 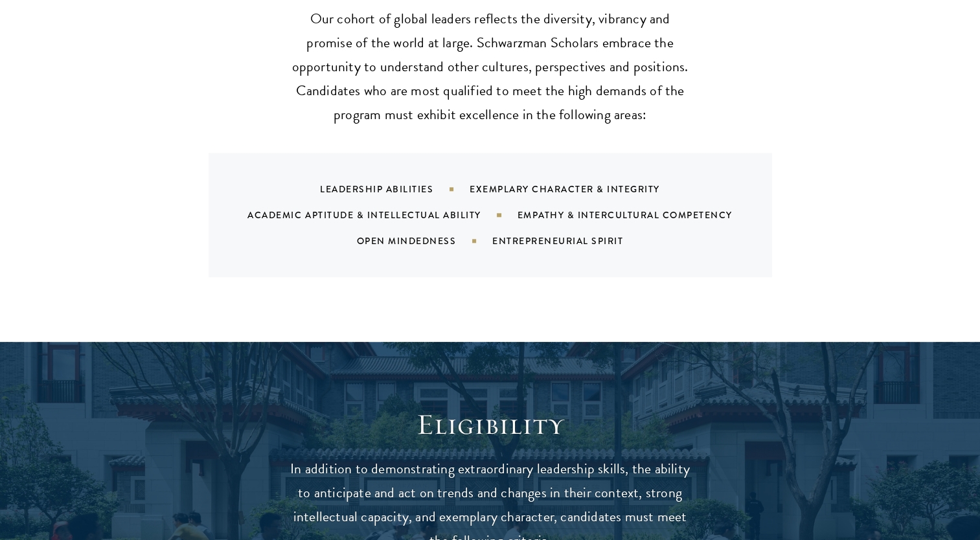 What do you see at coordinates (425, 241) in the screenshot?
I see `div: Open Mindedness` at bounding box center [425, 241].